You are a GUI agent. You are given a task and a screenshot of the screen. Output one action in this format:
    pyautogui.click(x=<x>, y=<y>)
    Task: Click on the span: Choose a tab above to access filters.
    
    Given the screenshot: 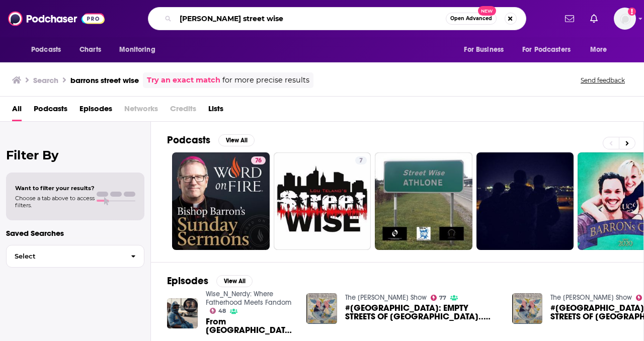 What is the action you would take?
    pyautogui.click(x=55, y=201)
    